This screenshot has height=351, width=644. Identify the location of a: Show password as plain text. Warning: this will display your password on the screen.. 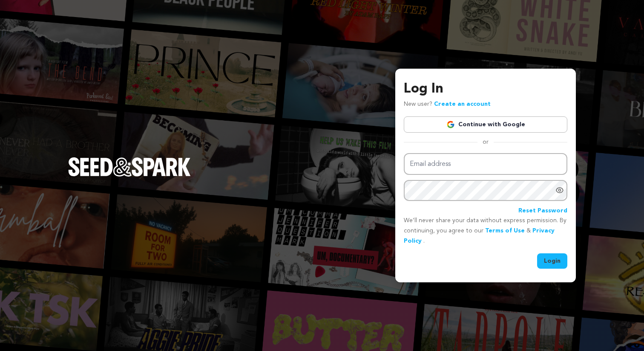
(560, 190).